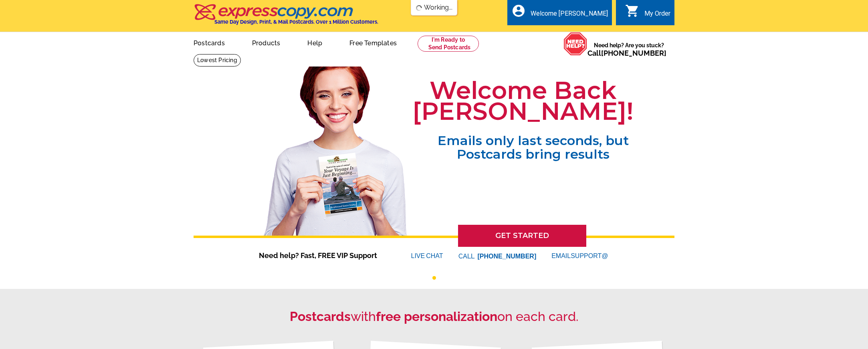 Image resolution: width=868 pixels, height=349 pixels. I want to click on a: Products, so click(266, 42).